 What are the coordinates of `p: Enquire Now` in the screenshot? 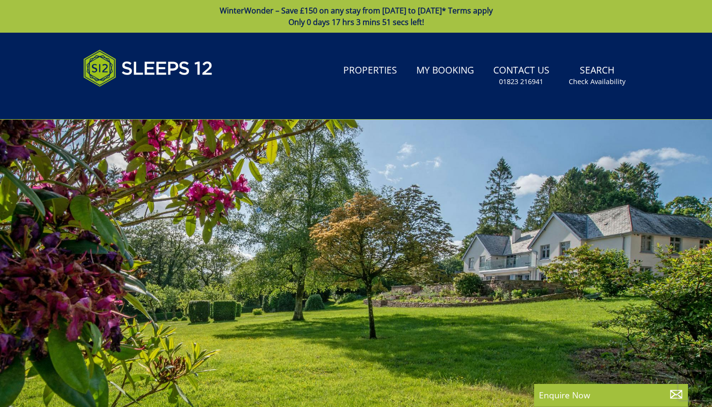 It's located at (611, 395).